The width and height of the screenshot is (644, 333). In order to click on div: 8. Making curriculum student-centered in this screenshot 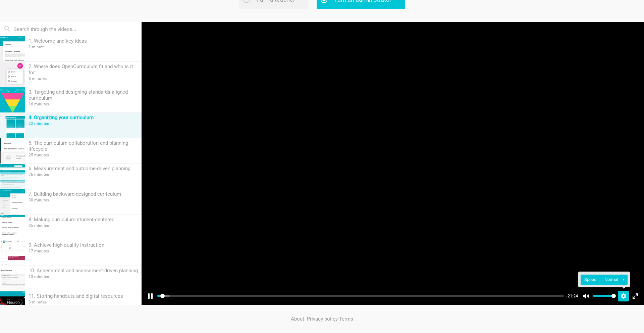, I will do `click(83, 220)`.